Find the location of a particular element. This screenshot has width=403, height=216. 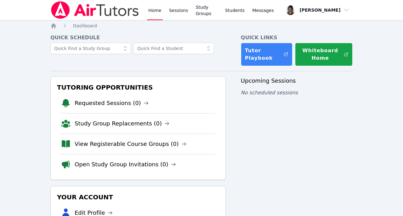

img: Air Tutors is located at coordinates (95, 10).